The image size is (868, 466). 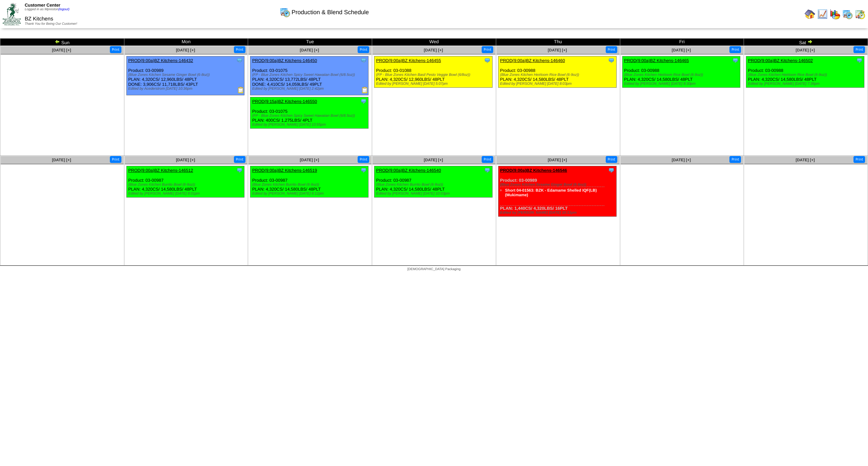 I want to click on span: BZ Kitchens, so click(x=39, y=18).